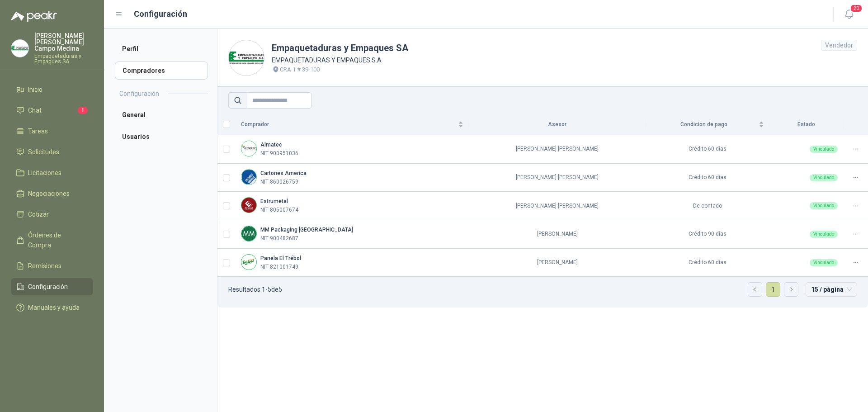 The width and height of the screenshot is (868, 412). Describe the element at coordinates (52, 240) in the screenshot. I see `a: Órdenes de Compra` at that location.